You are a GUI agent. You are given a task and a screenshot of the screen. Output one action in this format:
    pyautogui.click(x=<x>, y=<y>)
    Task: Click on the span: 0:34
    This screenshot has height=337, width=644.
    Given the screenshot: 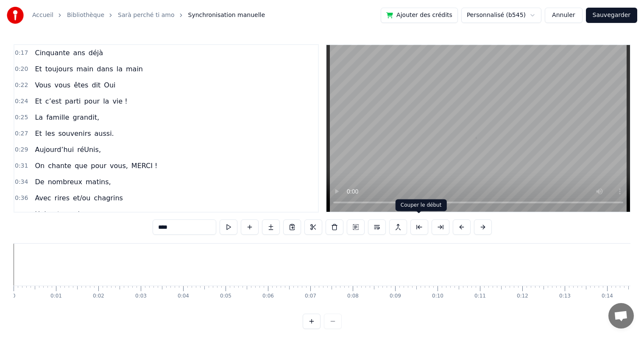 What is the action you would take?
    pyautogui.click(x=21, y=182)
    